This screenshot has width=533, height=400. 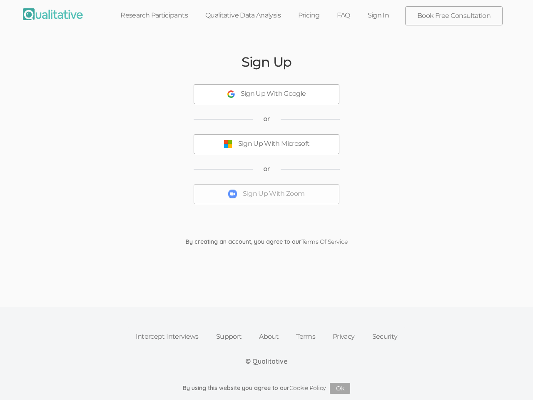 What do you see at coordinates (266, 62) in the screenshot?
I see `h2: Sign Up` at bounding box center [266, 62].